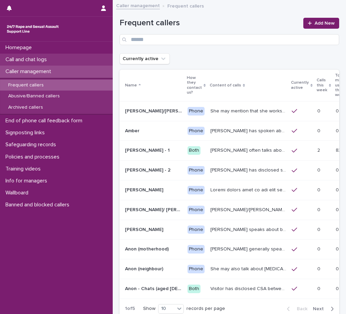 The height and width of the screenshot is (314, 346). I want to click on p: records per page, so click(205, 308).